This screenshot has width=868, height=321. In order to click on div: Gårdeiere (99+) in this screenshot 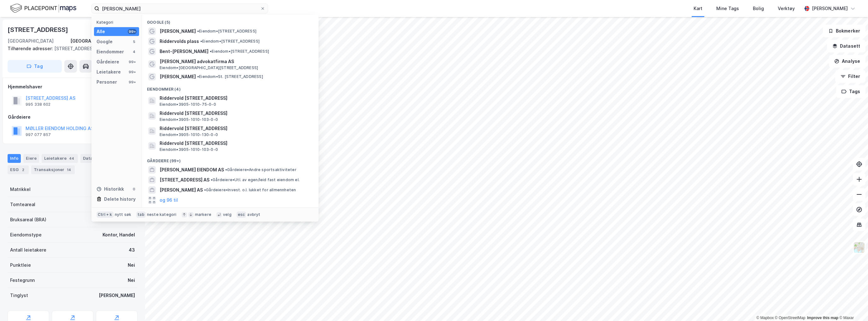, I will do `click(230, 159)`.